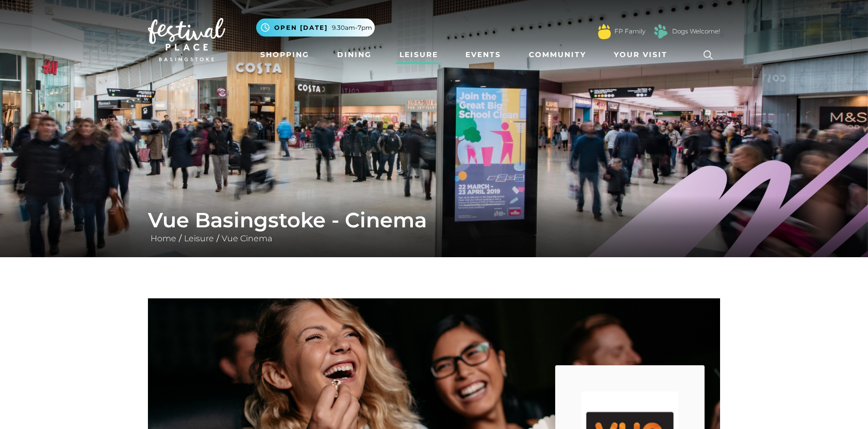  I want to click on a: Your Visit, so click(643, 54).